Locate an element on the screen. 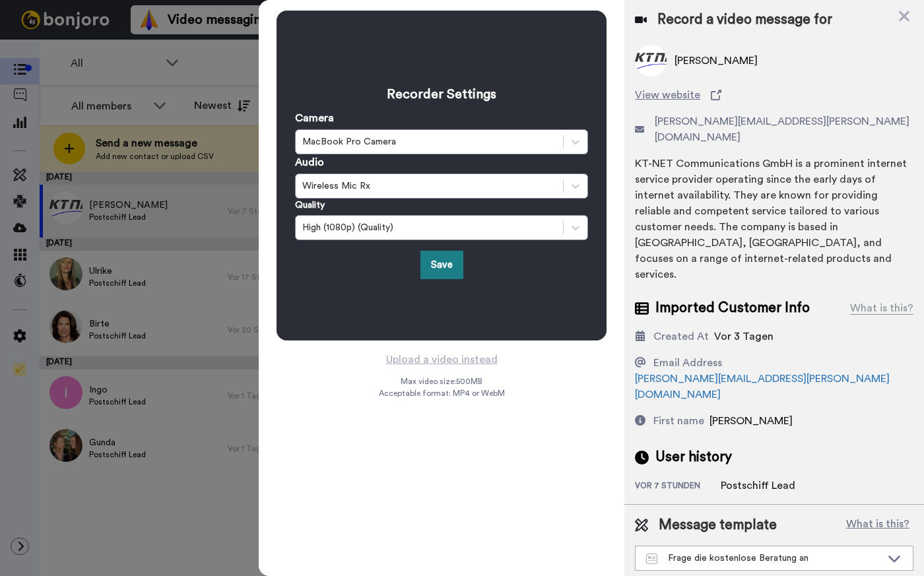 Image resolution: width=924 pixels, height=576 pixels. div: MacBook Pro Camera is located at coordinates (429, 142).